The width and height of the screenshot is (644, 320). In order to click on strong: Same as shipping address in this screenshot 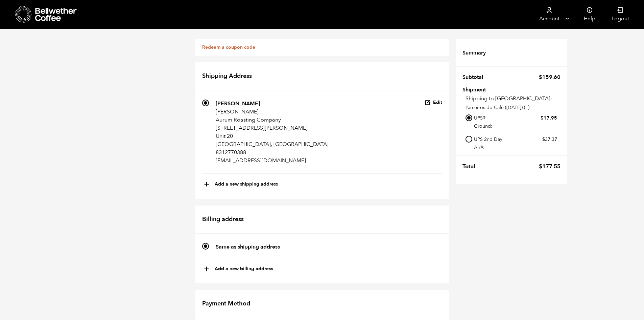, I will do `click(248, 247)`.